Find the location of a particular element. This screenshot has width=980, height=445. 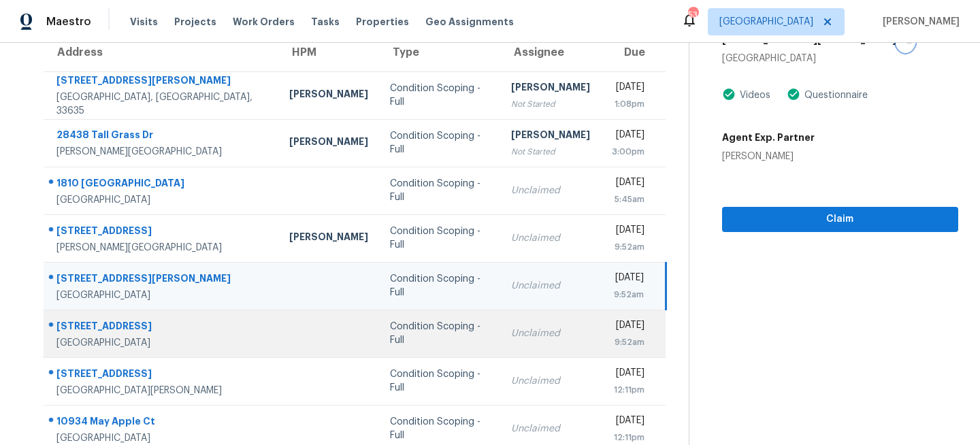

span: Tasks is located at coordinates (325, 22).